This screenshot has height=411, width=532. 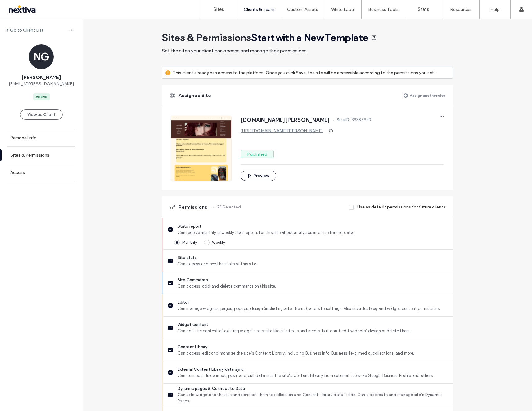 I want to click on span: Can access and see the stats of this site., so click(x=312, y=264).